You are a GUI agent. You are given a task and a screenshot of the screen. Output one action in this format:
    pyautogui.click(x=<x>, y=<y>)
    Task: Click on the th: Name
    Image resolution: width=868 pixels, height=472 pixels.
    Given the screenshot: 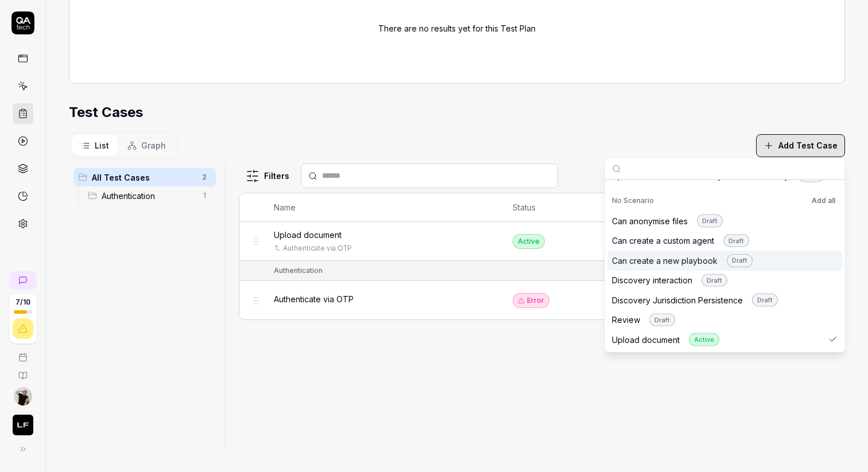 What is the action you would take?
    pyautogui.click(x=382, y=208)
    